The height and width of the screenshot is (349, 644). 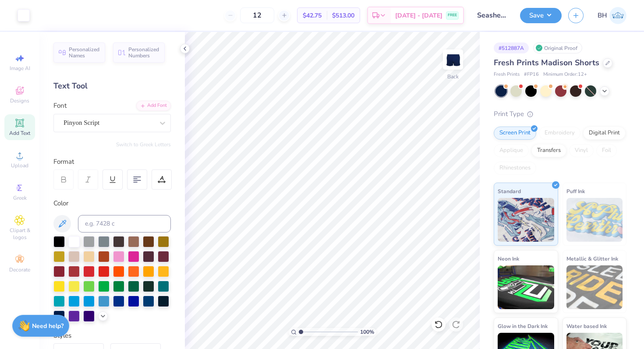 What do you see at coordinates (367, 331) in the screenshot?
I see `span: 100 %` at bounding box center [367, 331].